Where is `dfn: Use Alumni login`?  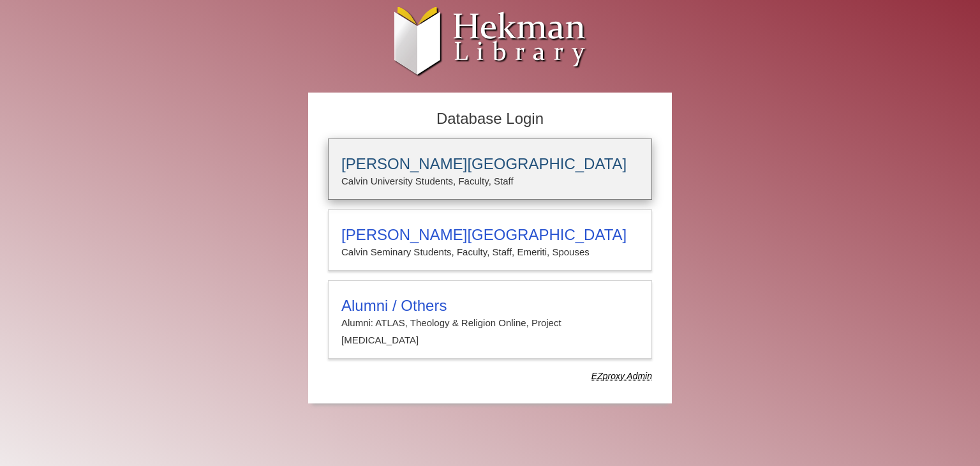 dfn: Use Alumni login is located at coordinates (621, 376).